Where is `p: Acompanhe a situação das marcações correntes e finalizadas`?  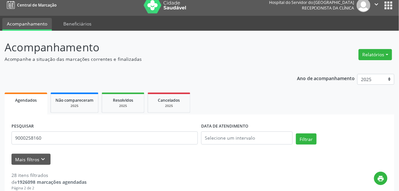
p: Acompanhe a situação das marcações correntes e finalizadas is located at coordinates (141, 59).